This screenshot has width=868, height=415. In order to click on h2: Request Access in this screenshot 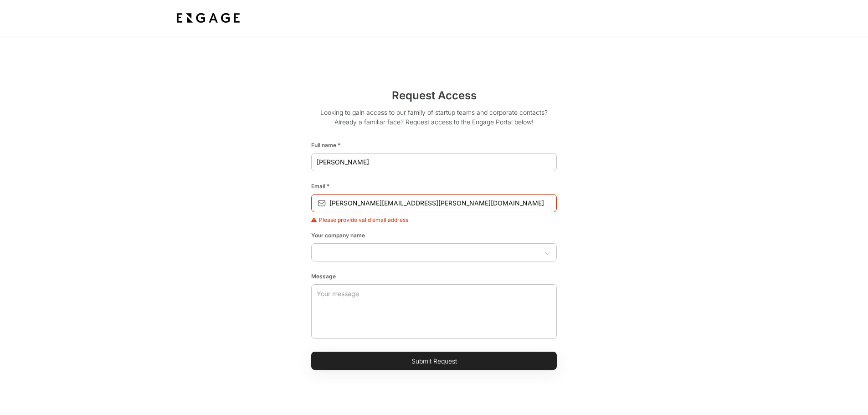, I will do `click(434, 98)`.